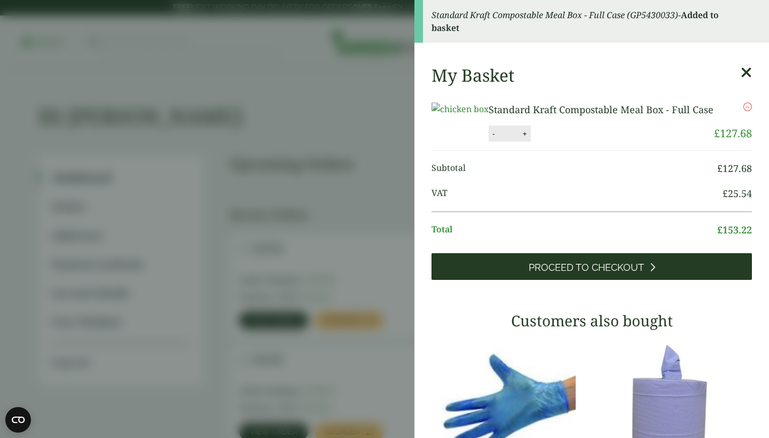 The width and height of the screenshot is (769, 438). Describe the element at coordinates (601, 109) in the screenshot. I see `a: Standard Kraft Compostable Meal Box - Full Case` at that location.